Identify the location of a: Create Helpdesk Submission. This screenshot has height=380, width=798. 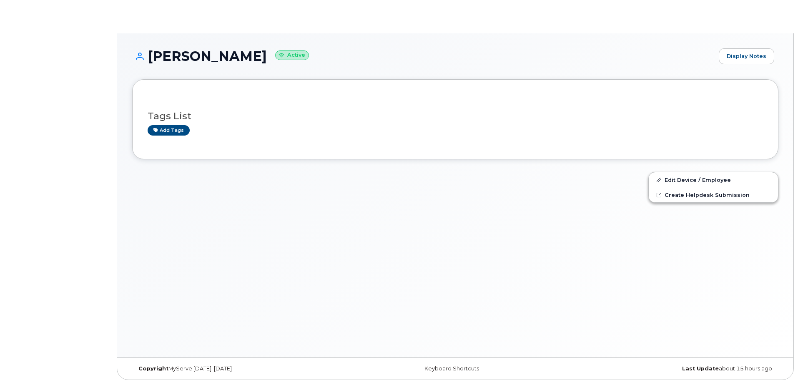
(714, 195).